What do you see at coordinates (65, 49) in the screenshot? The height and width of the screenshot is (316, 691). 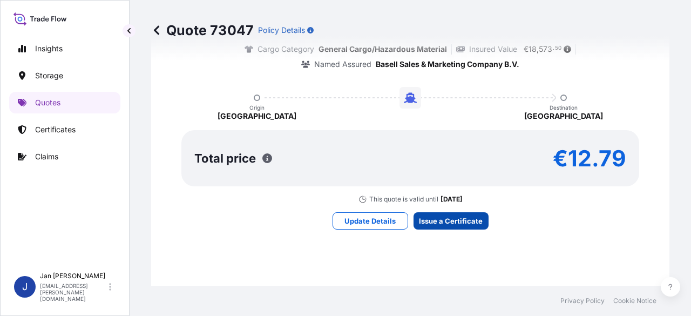 I see `a: Insights` at bounding box center [65, 49].